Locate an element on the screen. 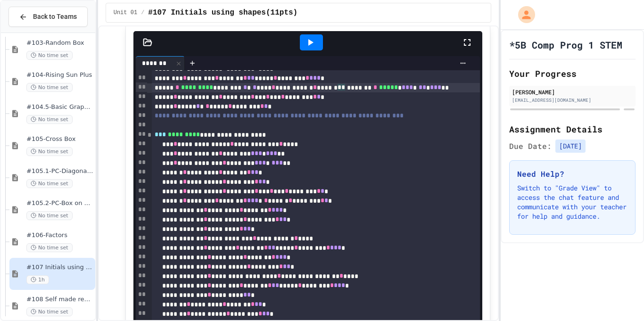 The width and height of the screenshot is (644, 321). span: #106-Factors is located at coordinates (60, 235).